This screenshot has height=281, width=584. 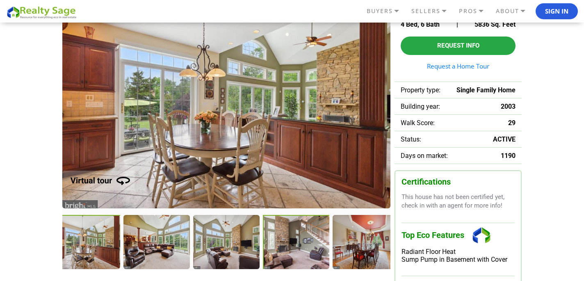 What do you see at coordinates (509, 106) in the screenshot?
I see `span: 2003` at bounding box center [509, 106].